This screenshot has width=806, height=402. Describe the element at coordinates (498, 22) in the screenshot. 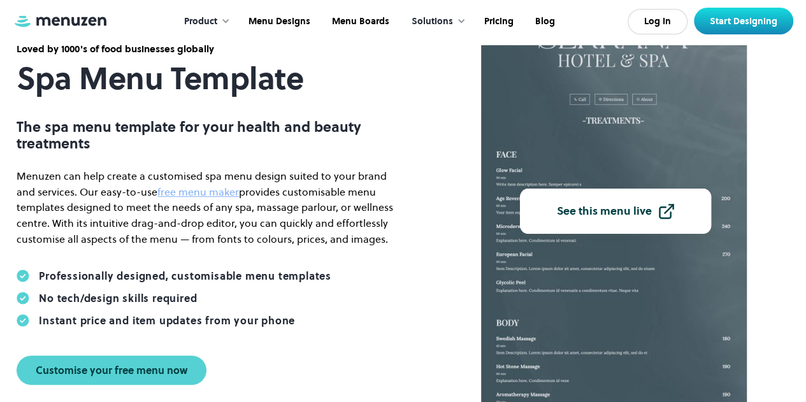

I see `a: Pricing` at that location.